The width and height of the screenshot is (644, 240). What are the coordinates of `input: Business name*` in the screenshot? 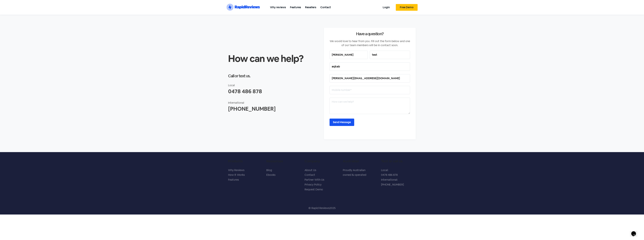 It's located at (370, 67).